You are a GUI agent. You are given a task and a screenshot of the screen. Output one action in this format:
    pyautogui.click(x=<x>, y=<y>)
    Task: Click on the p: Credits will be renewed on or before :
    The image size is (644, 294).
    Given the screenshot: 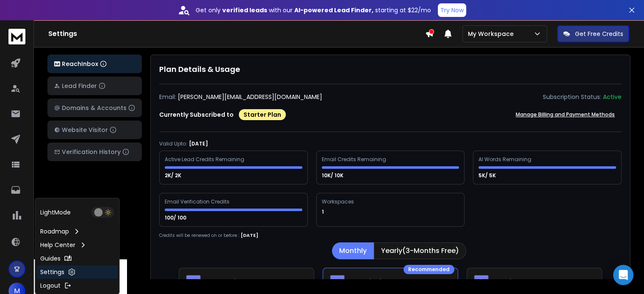 What is the action you would take?
    pyautogui.click(x=199, y=235)
    